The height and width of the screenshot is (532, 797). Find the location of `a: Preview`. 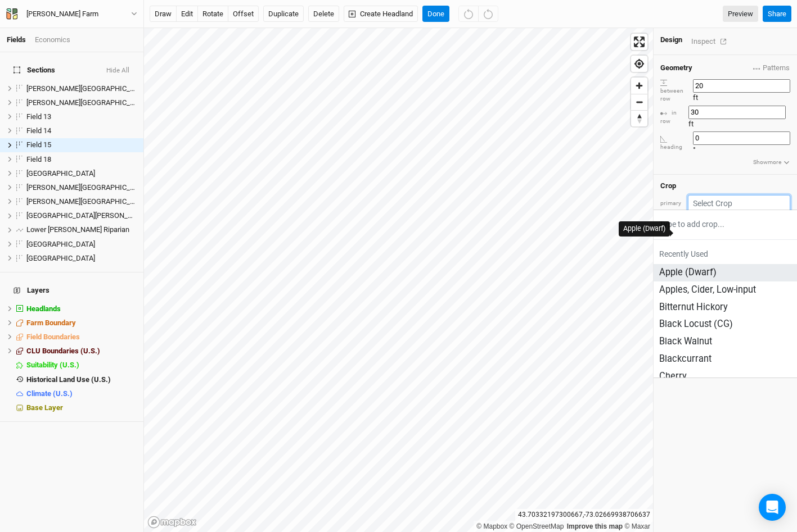

a: Preview is located at coordinates (740, 14).